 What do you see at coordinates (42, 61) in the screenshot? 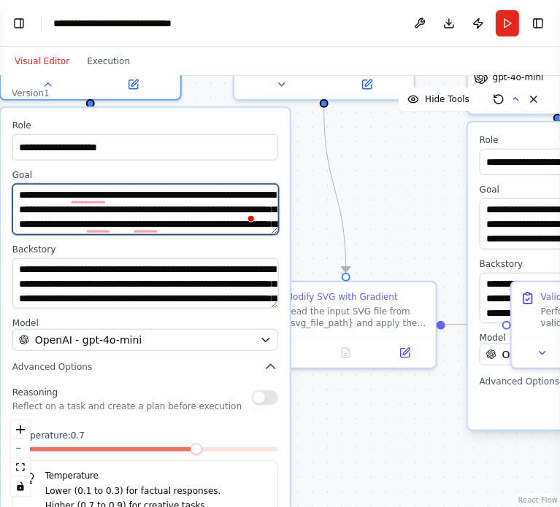
I see `button: Visual Editor` at bounding box center [42, 61].